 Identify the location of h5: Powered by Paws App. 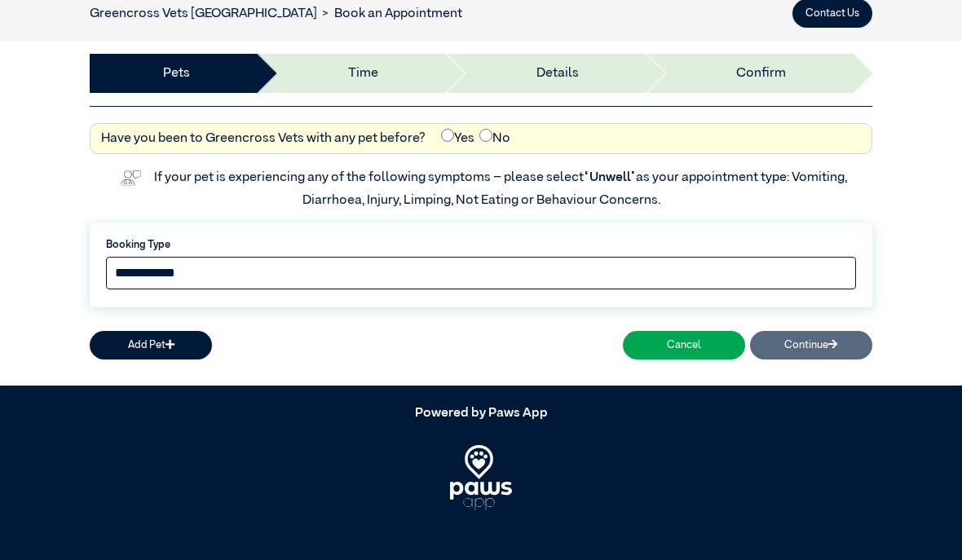
(481, 413).